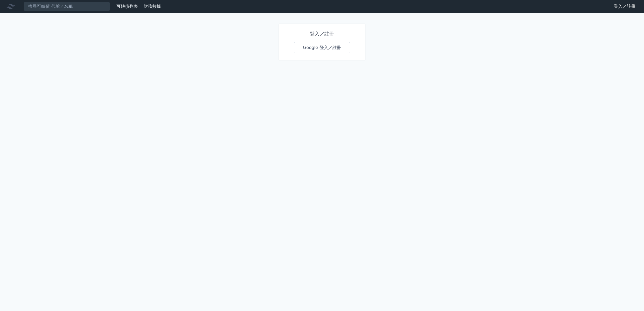  I want to click on a: Google 登入／註冊, so click(322, 47).